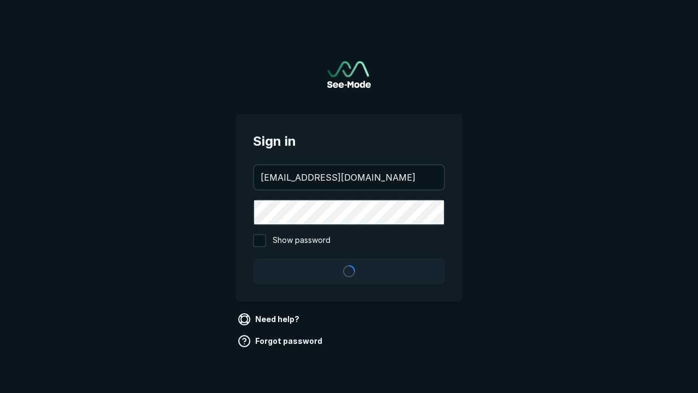 The height and width of the screenshot is (393, 698). What do you see at coordinates (301, 240) in the screenshot?
I see `span: Show password` at bounding box center [301, 240].